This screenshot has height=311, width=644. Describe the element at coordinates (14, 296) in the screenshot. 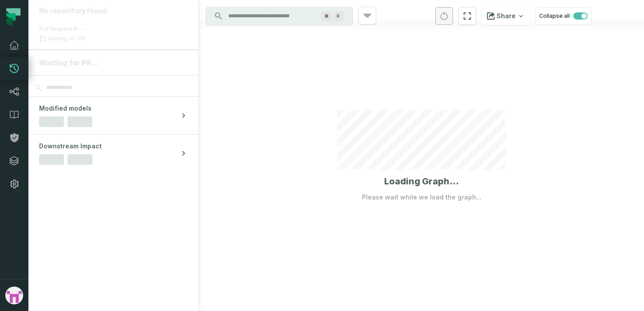

I see `img: avatar of gabe-cohen-lmnd` at that location.